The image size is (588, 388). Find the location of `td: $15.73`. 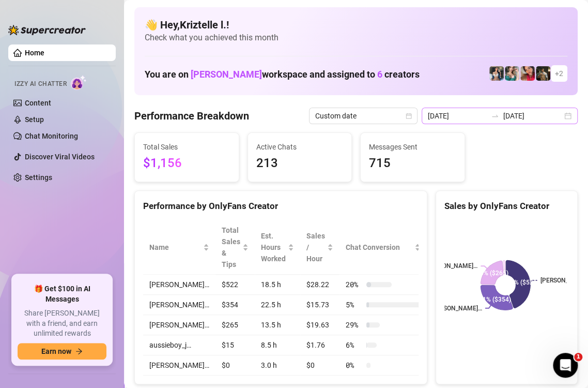

td: $15.73 is located at coordinates (320, 304).